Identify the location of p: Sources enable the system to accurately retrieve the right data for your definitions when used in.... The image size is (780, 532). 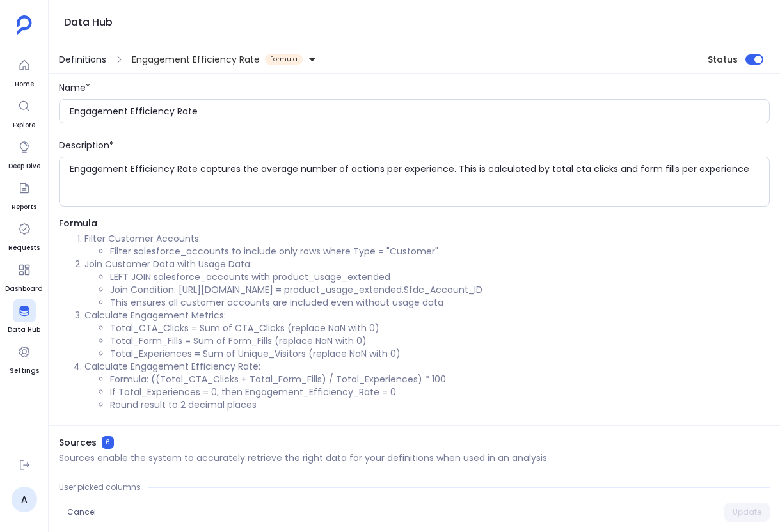
(303, 458).